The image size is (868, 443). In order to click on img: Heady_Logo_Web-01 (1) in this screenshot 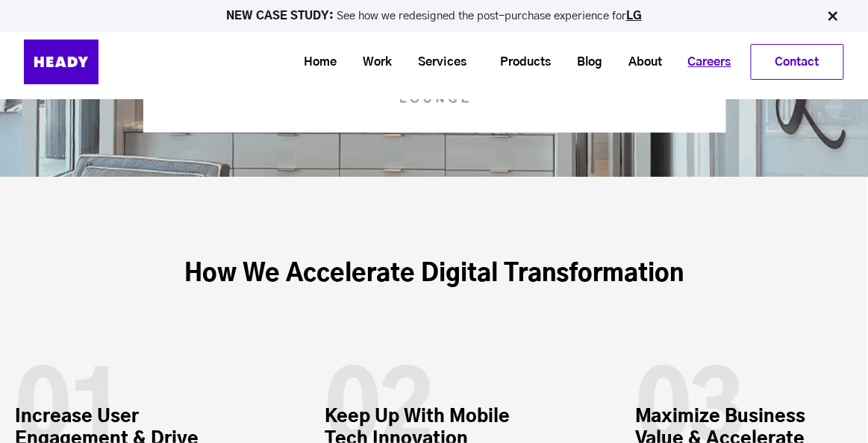, I will do `click(61, 62)`.